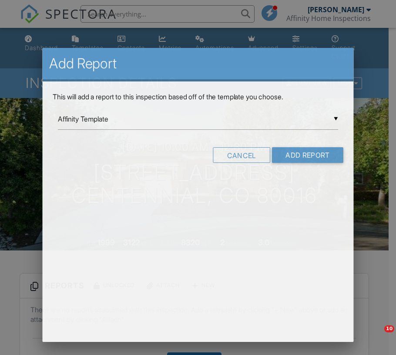  What do you see at coordinates (242, 155) in the screenshot?
I see `div: Cancel` at bounding box center [242, 155].